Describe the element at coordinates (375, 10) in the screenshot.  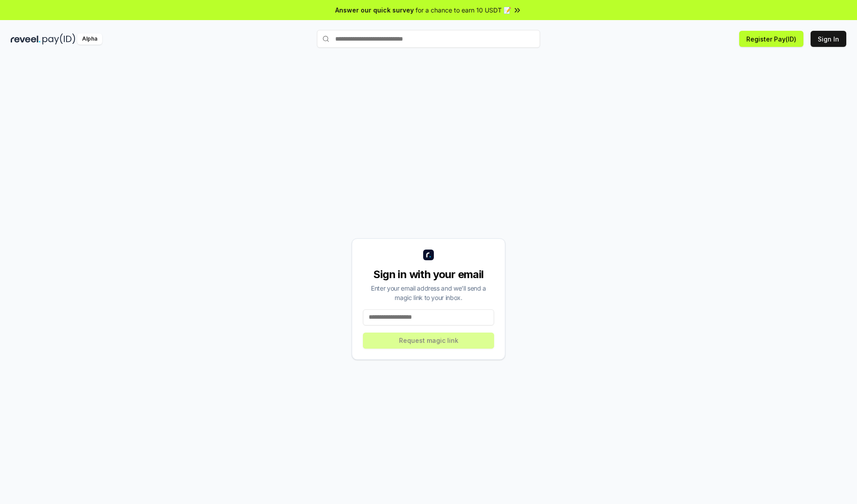
I see `span: Answer our quick survey` at that location.